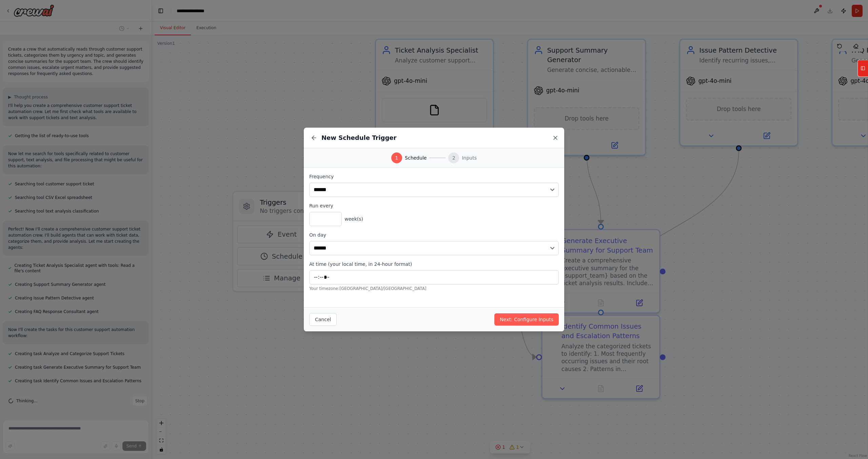 The image size is (868, 459). Describe the element at coordinates (434, 176) in the screenshot. I see `label: Frequency` at that location.